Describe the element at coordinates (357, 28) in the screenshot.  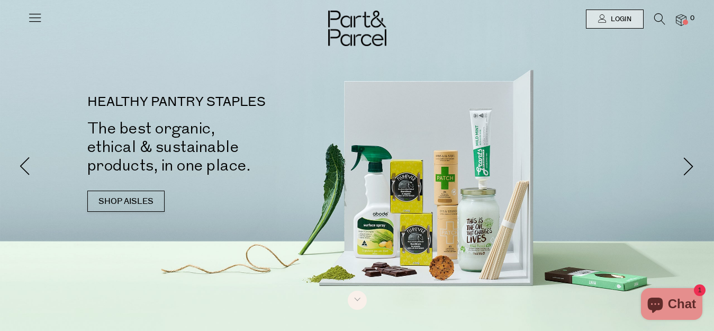
I see `img: Part&Parcel` at that location.